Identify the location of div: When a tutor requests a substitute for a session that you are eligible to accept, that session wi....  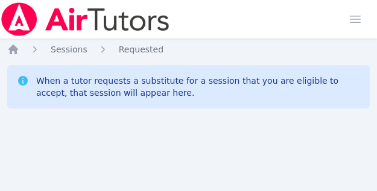
(198, 87).